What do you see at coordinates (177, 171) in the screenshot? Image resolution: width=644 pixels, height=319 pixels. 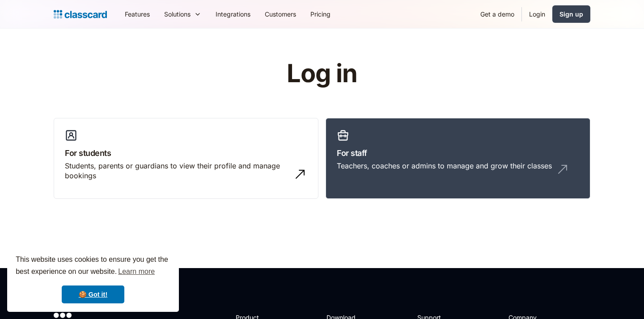 I see `div: Students, parents or guardians to view their profile and manage bookings` at bounding box center [177, 171].